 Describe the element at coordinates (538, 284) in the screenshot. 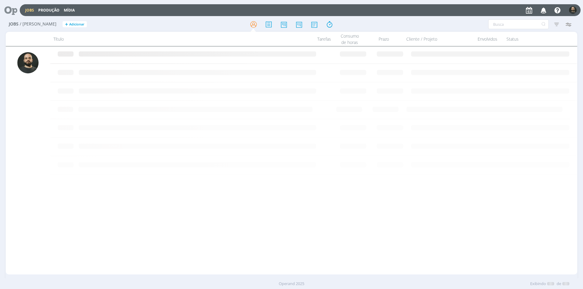

I see `span: Exibindo` at that location.